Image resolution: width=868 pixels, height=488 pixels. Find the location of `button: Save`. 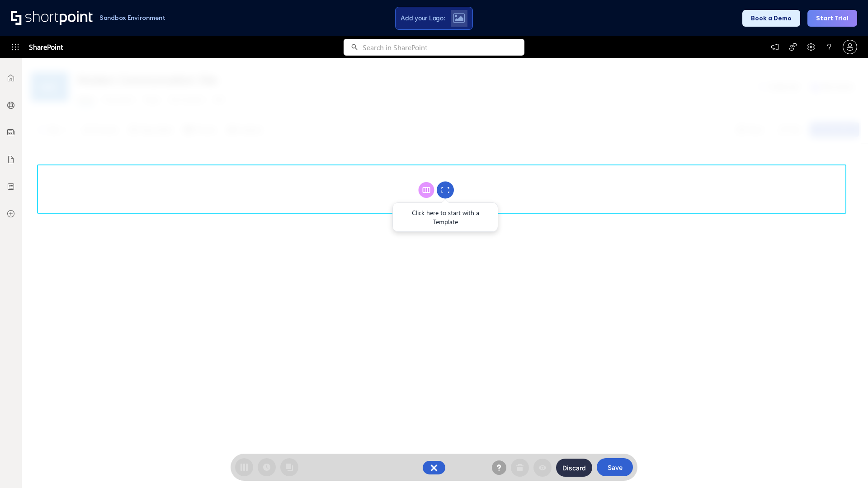

button: Save is located at coordinates (615, 467).